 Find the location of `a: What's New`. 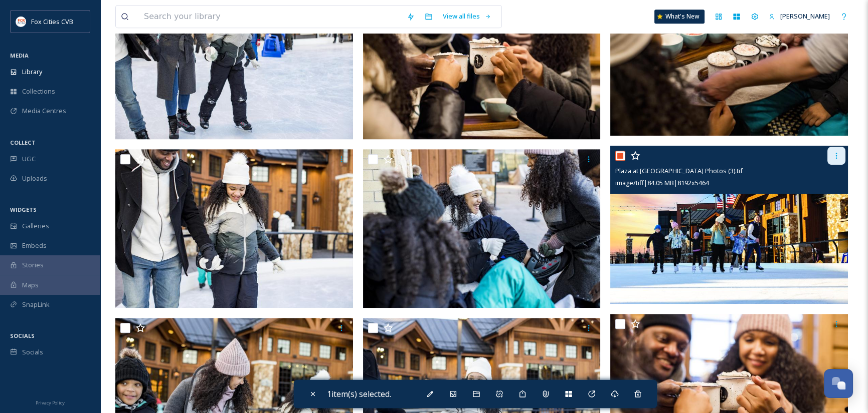

a: What's New is located at coordinates (679, 16).